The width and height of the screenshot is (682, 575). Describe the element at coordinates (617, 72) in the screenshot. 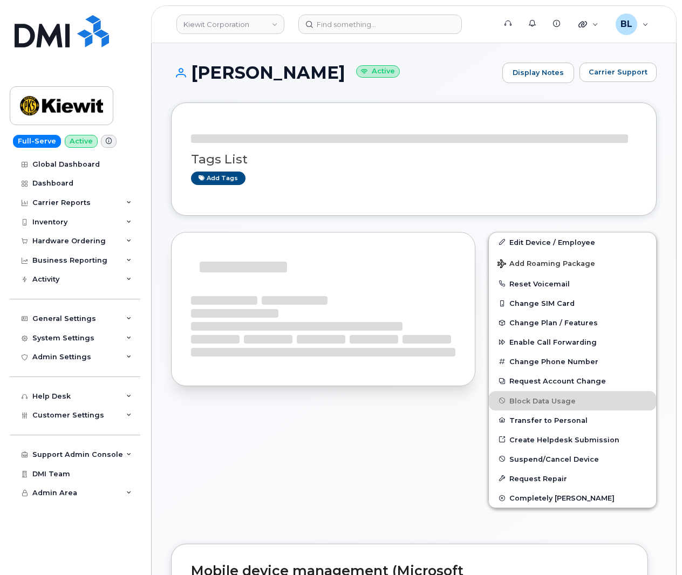

I see `span: Carrier Support` at that location.